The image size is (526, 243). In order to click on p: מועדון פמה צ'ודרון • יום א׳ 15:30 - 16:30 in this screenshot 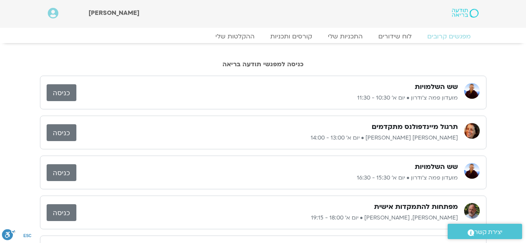, I will do `click(267, 178)`.